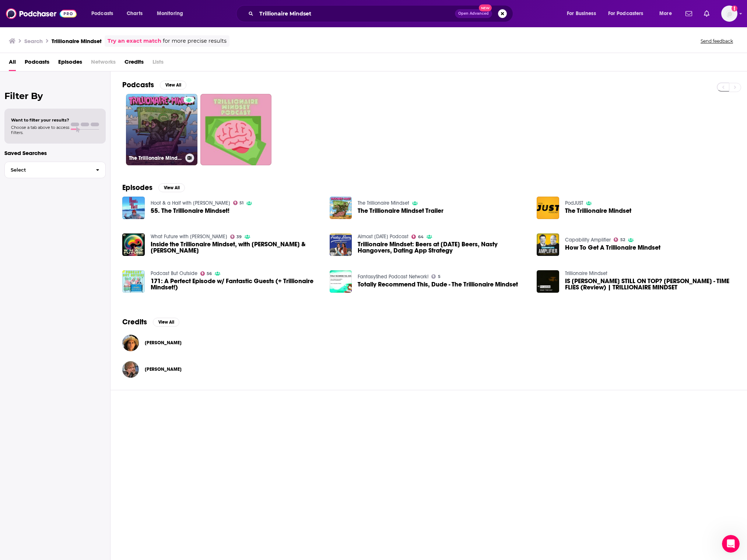 The width and height of the screenshot is (747, 560). I want to click on span: 51, so click(241, 203).